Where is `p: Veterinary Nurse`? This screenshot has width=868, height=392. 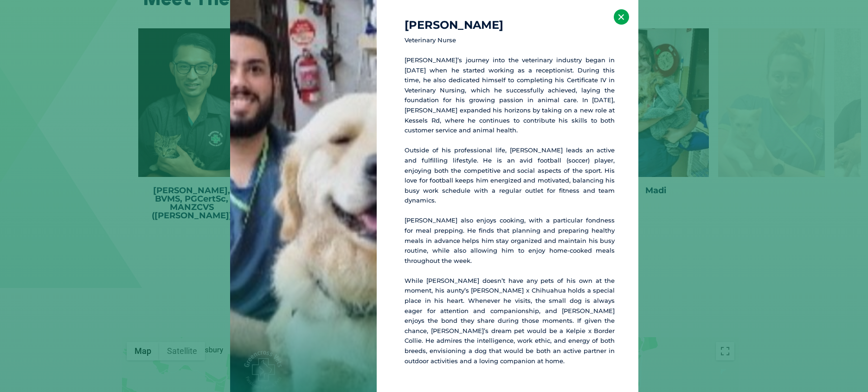
p: Veterinary Nurse is located at coordinates (509, 40).